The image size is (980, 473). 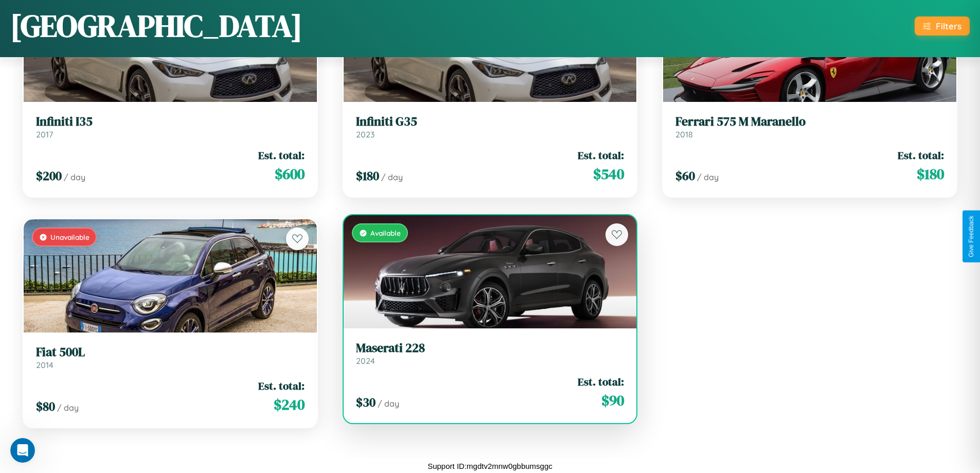 I want to click on span: 2017, so click(x=44, y=134).